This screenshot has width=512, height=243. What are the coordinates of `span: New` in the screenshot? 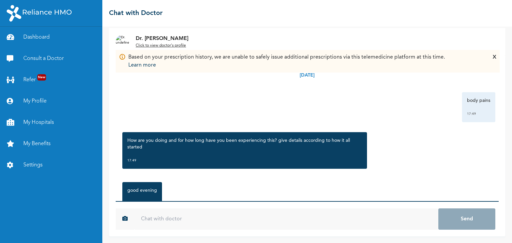 It's located at (42, 77).